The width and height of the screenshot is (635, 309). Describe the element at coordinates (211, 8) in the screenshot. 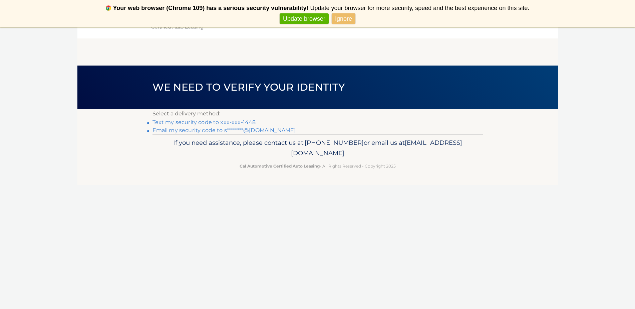

I see `b: Your web browser (Chrome 109) has a serious security vulnerability!` at that location.